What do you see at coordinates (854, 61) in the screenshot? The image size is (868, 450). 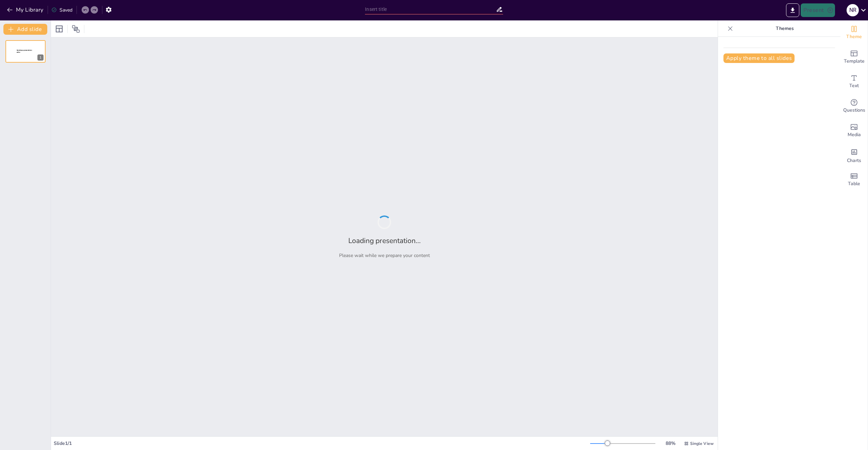 I see `span: Template` at bounding box center [854, 61].